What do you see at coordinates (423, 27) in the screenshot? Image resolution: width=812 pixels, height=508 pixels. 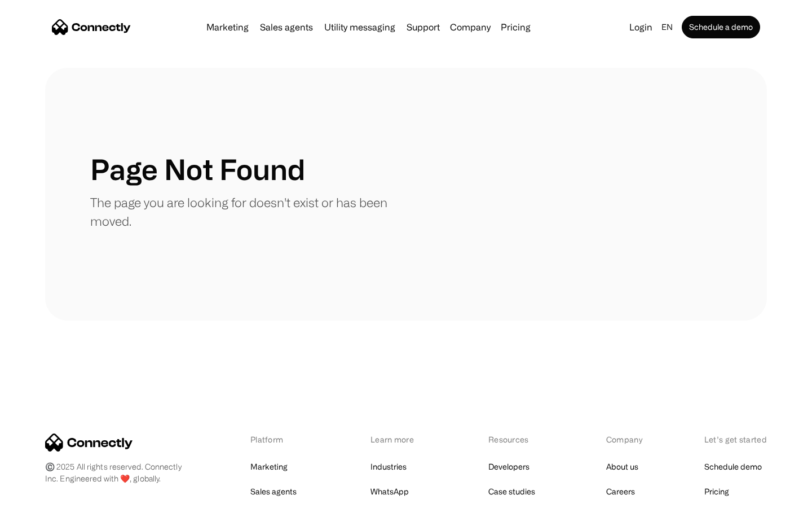 I see `a: Support` at bounding box center [423, 27].